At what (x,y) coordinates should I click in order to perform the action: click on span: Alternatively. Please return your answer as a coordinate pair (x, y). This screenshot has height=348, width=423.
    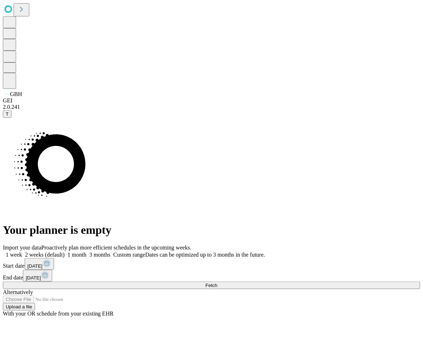
    Looking at the image, I should click on (18, 292).